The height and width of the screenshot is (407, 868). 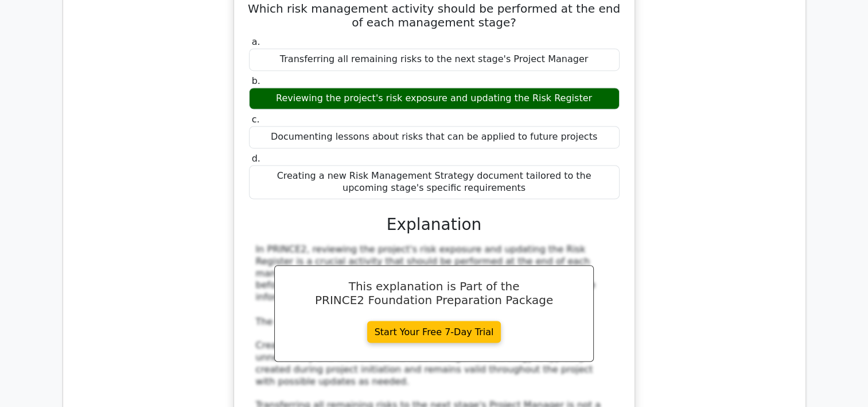 I want to click on h5: Which risk management activity should be performed at the end of each management stage?, so click(x=434, y=15).